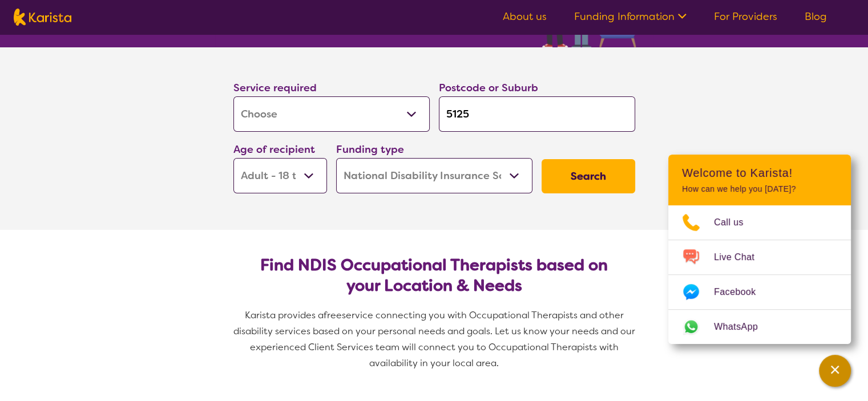  I want to click on label: Postcode or Suburb, so click(488, 88).